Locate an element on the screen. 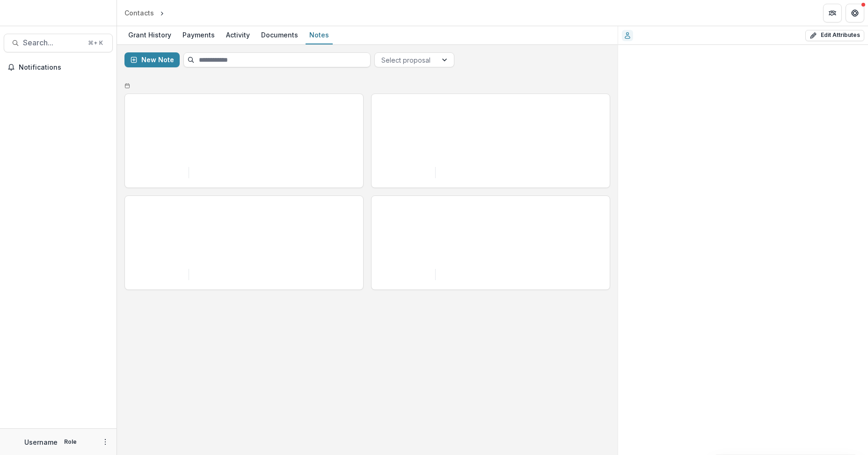 The width and height of the screenshot is (868, 455). span: Search... is located at coordinates (52, 42).